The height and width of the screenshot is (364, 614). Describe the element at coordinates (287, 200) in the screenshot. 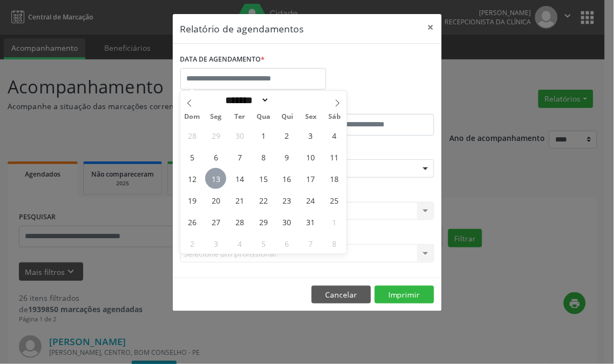

I see `span: Outubro 23, 2025` at that location.